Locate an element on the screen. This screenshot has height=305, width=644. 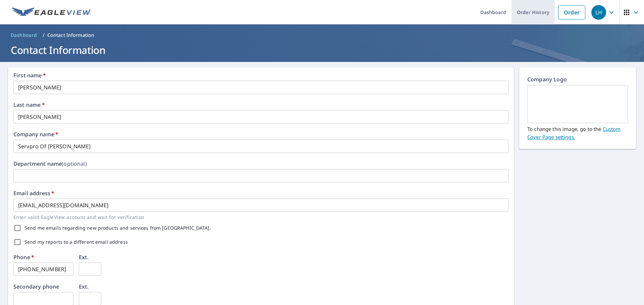
a: Dashboard is located at coordinates (24, 35).